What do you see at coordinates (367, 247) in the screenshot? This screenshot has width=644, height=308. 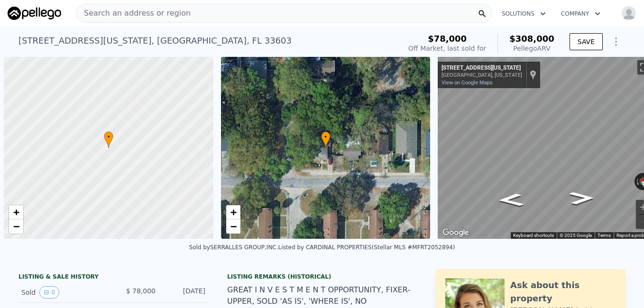 I see `div: Listed by CARDINAL PROPERTIES (Stellar MLS #MFRT2052894)` at bounding box center [367, 247].